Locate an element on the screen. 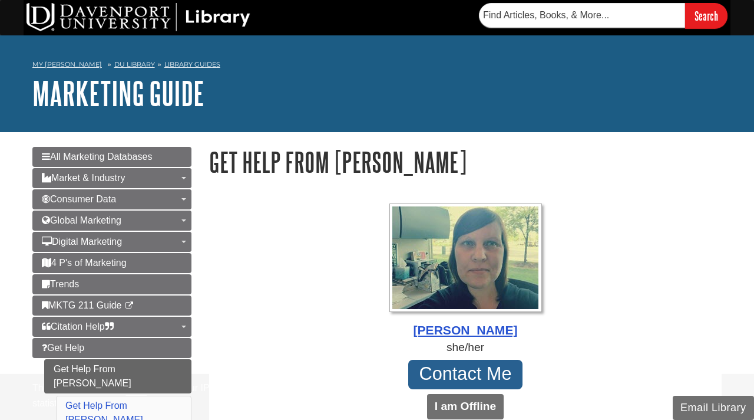 This screenshot has height=420, width=754. span: Market & Industry is located at coordinates (83, 177).